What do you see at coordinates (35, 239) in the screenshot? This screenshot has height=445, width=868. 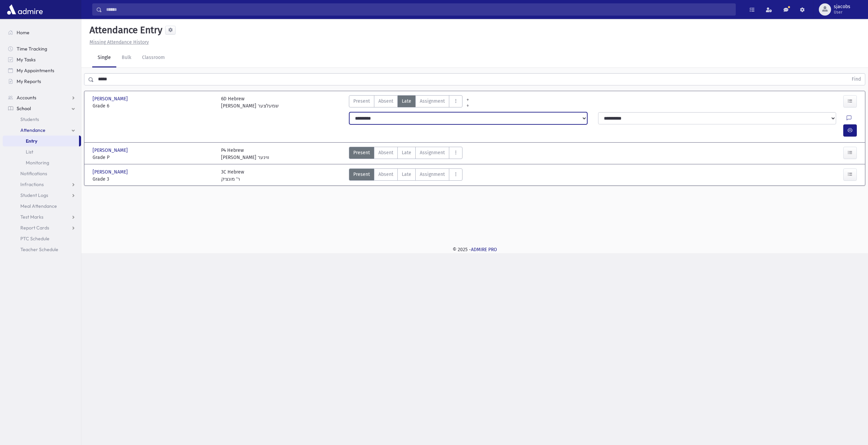 I see `span: PTC Schedule` at bounding box center [35, 239].